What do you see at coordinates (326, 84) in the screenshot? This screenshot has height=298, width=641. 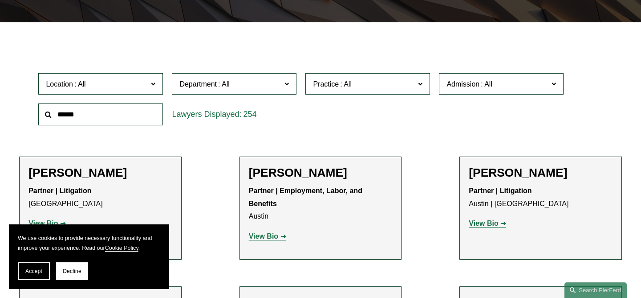 I see `span: Practice` at bounding box center [326, 84].